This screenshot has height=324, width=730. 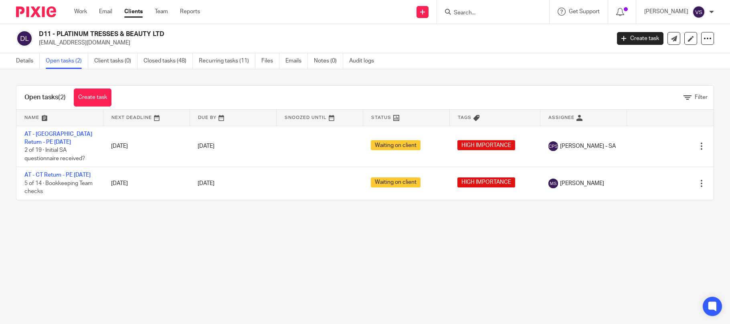 I want to click on h2: D11 - PLATINUM TRESSES & BEAUTY LTD, so click(x=265, y=34).